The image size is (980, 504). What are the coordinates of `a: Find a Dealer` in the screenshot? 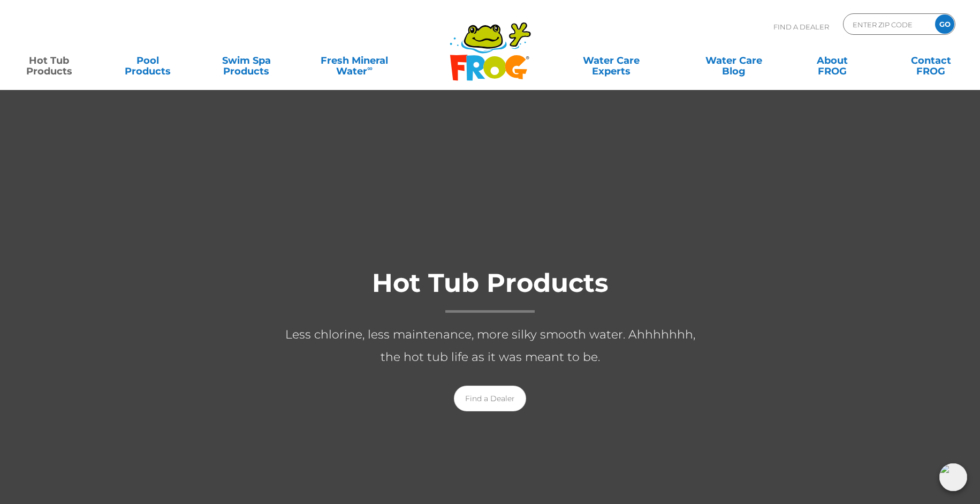 It's located at (490, 399).